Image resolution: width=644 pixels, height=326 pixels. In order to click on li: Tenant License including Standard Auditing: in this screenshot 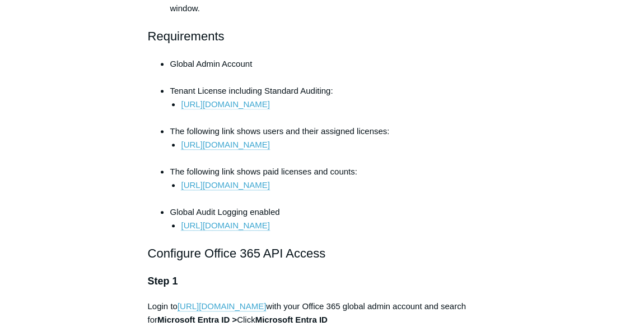, I will do `click(333, 104)`.